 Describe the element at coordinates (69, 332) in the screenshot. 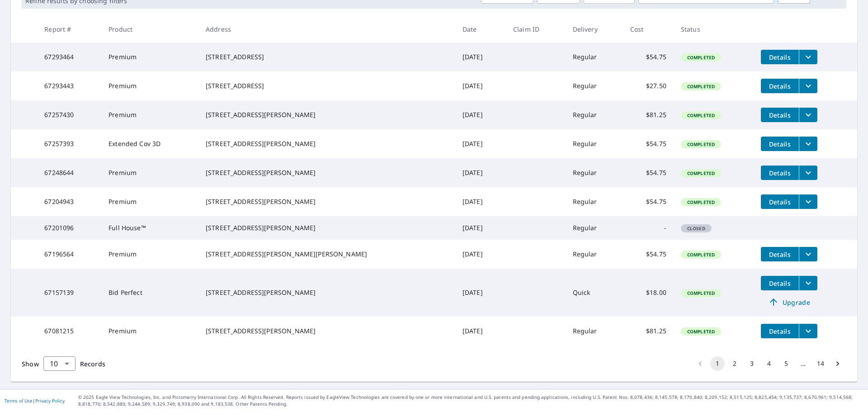

I see `td: 67081215` at that location.